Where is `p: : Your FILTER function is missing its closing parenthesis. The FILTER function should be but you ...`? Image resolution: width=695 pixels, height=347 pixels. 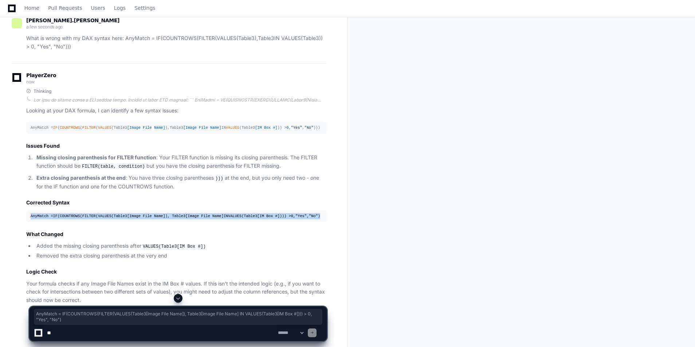
p: : Your FILTER function is missing its closing parenthesis. The FILTER function should be but you ... is located at coordinates (181, 162).